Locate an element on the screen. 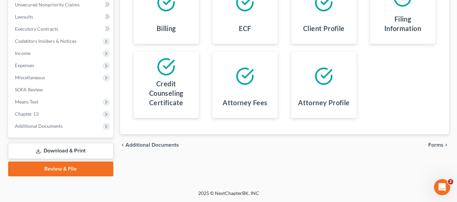 This screenshot has height=202, width=457. a: Executory Contracts is located at coordinates (61, 29).